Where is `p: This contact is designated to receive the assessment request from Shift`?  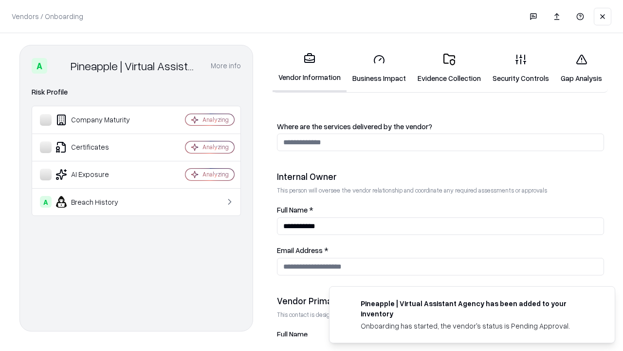
p: This contact is designated to receive the assessment request from Shift is located at coordinates (441, 314).